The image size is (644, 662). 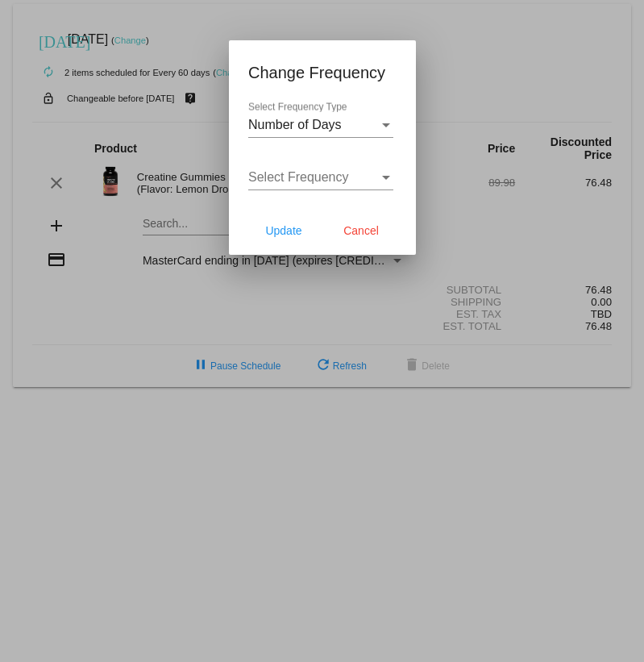 What do you see at coordinates (321, 177) in the screenshot?
I see `mat-select: Select Frequency` at bounding box center [321, 177].